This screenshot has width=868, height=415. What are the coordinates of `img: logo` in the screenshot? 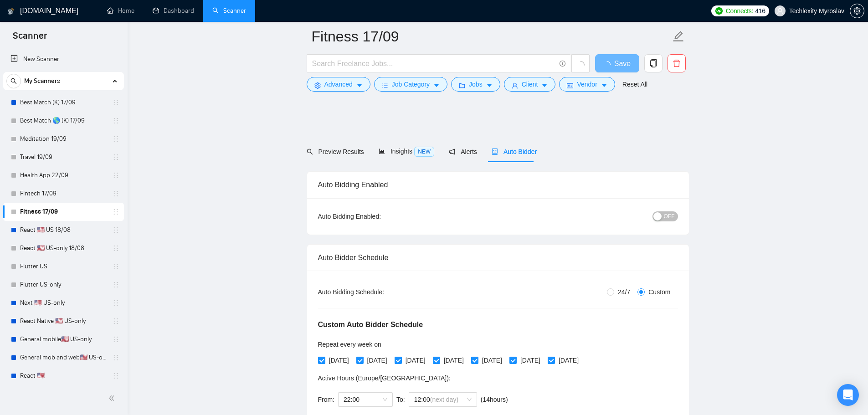 It's located at (11, 11).